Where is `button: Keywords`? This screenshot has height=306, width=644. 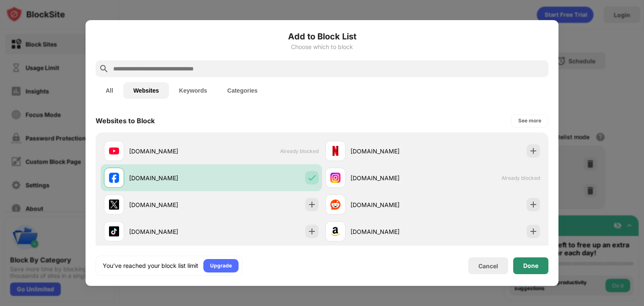 button: Keywords is located at coordinates (193, 90).